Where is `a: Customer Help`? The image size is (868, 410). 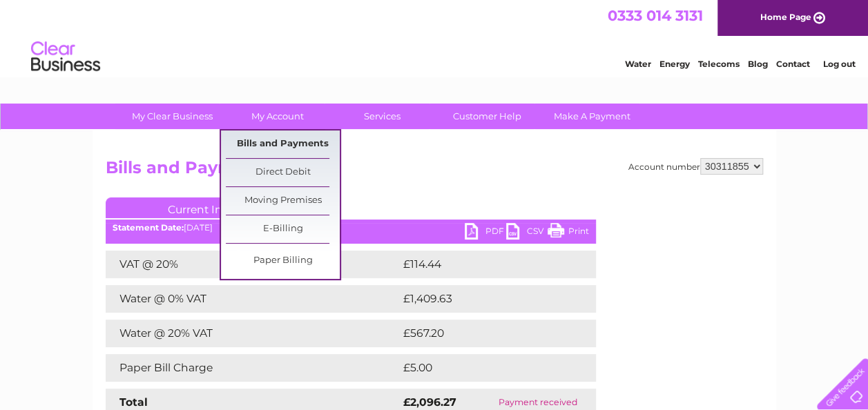 a: Customer Help is located at coordinates (487, 116).